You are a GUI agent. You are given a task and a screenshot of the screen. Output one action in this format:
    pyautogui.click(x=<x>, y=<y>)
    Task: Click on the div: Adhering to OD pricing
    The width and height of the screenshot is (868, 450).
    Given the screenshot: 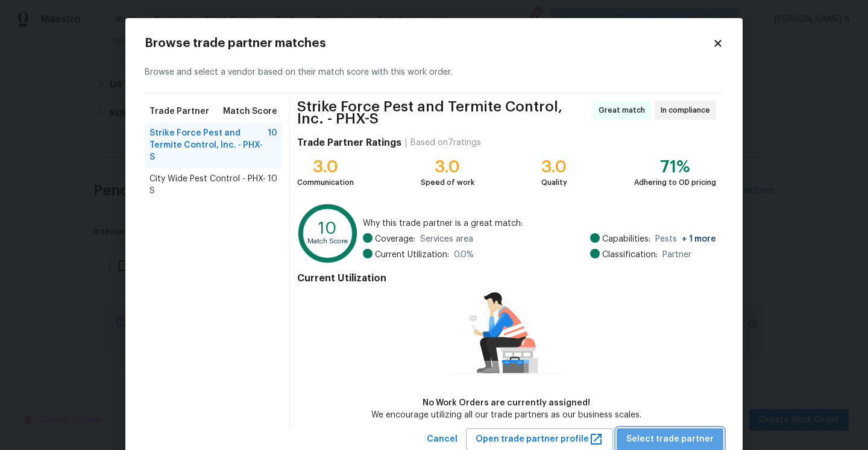 What is the action you would take?
    pyautogui.click(x=675, y=183)
    